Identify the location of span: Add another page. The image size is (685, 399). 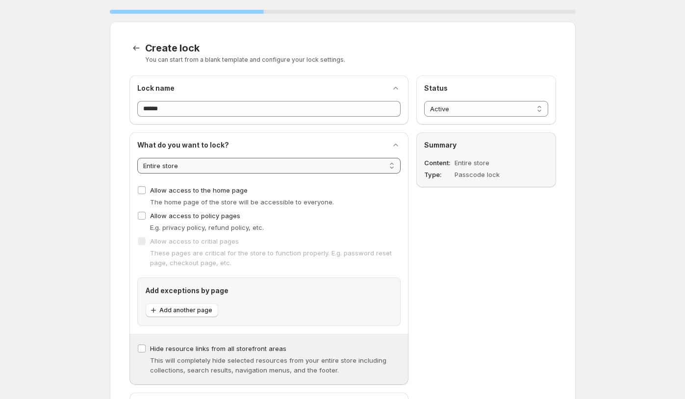
(186, 310).